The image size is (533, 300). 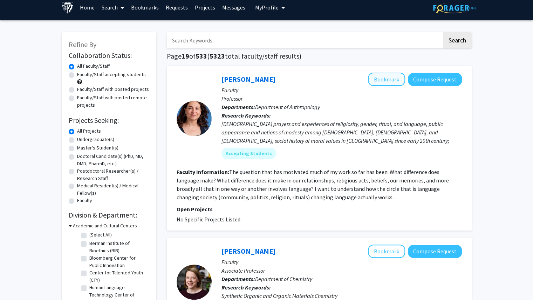 I want to click on label: (Select All), so click(x=101, y=234).